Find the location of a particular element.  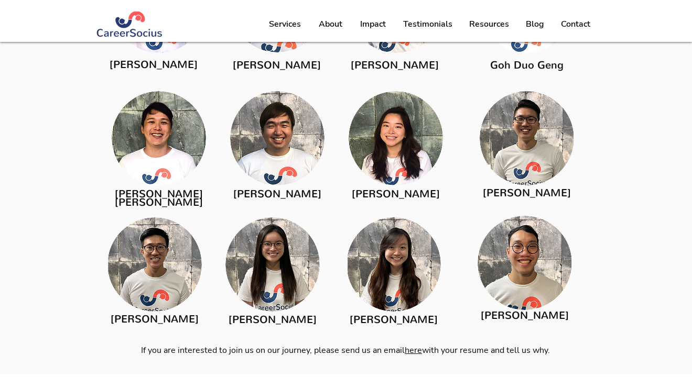

nav: Site is located at coordinates (429, 24).